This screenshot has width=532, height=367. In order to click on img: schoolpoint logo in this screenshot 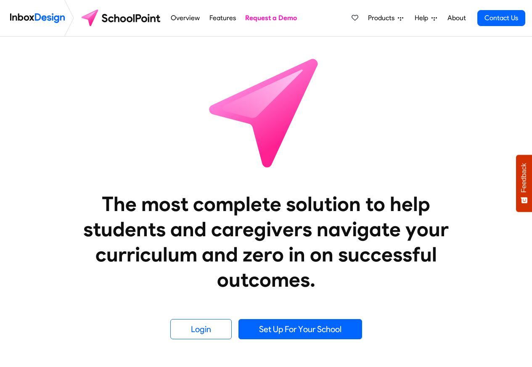, I will do `click(122, 18)`.